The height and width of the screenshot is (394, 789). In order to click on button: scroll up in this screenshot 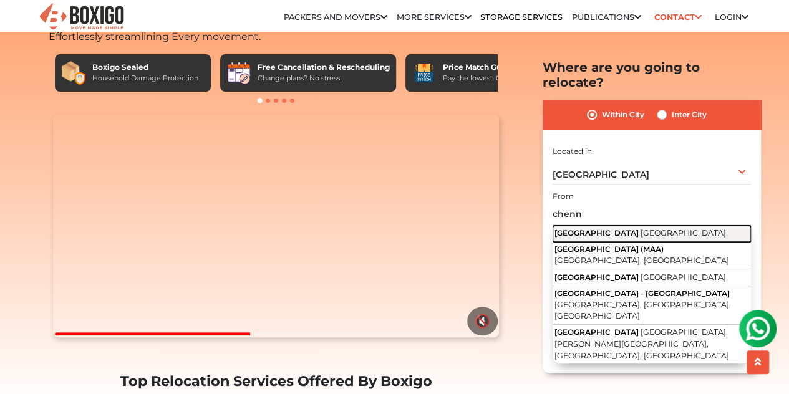, I will do `click(758, 362)`.